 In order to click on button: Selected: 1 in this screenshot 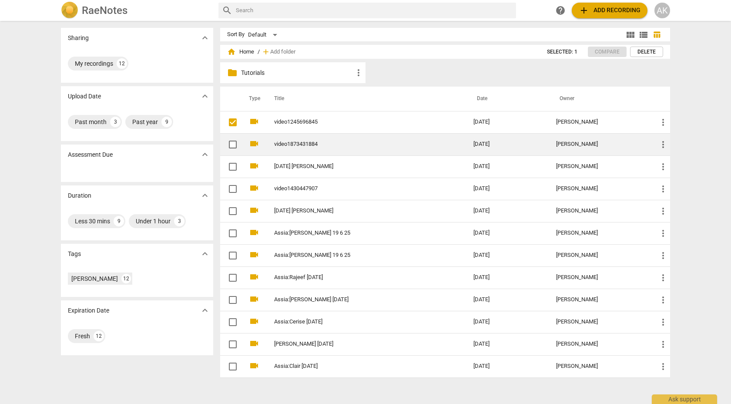, I will do `click(562, 52)`.